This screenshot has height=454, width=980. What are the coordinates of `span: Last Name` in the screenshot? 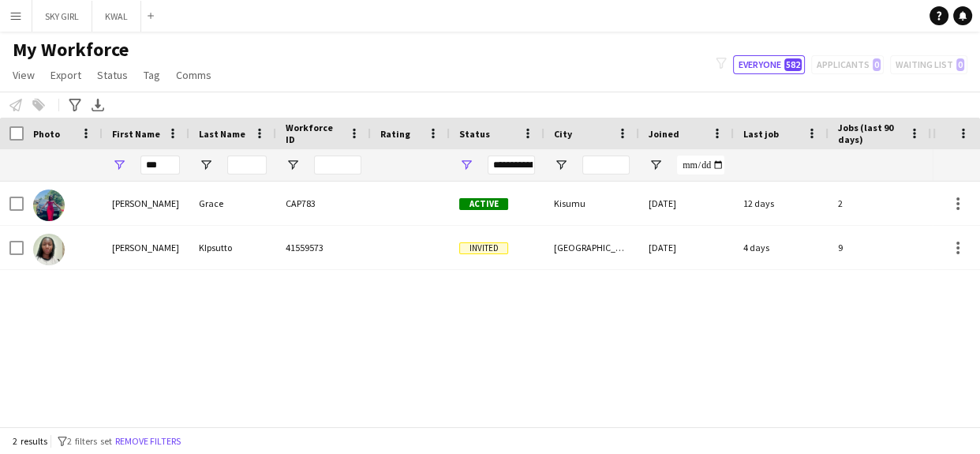 It's located at (222, 133).